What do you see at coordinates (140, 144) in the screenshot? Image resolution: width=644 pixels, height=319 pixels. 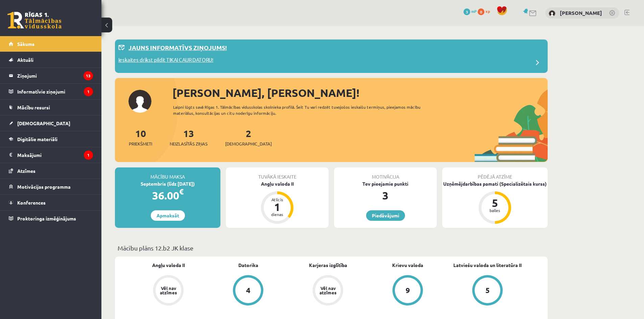 I see `span: Priekšmeti` at bounding box center [140, 144].